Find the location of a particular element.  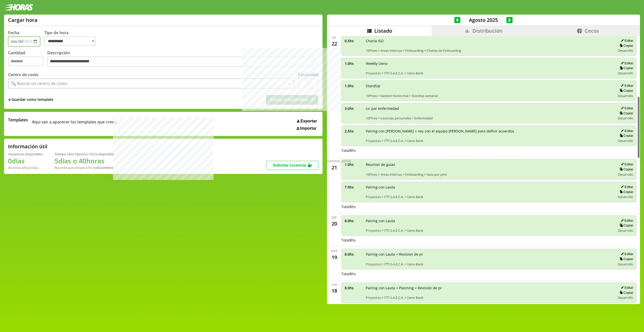

input: Cantidad is located at coordinates (26, 61).